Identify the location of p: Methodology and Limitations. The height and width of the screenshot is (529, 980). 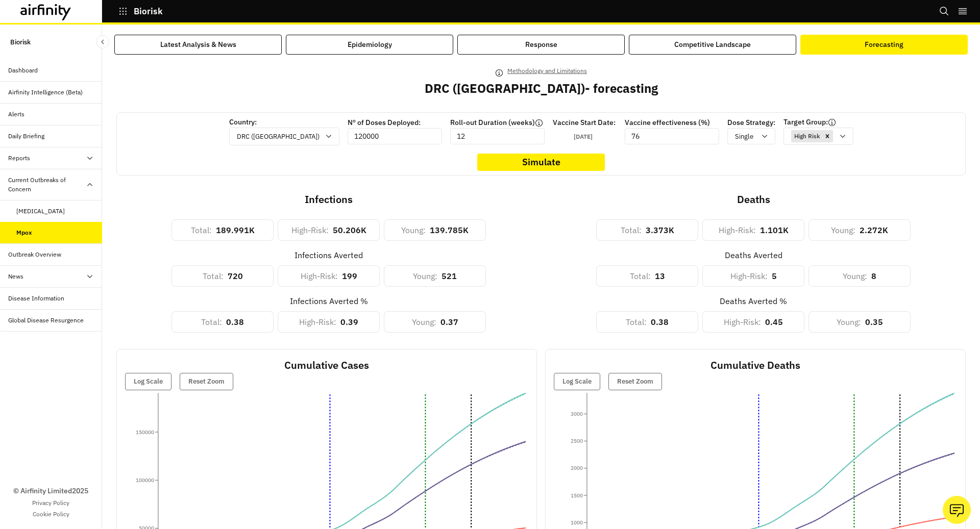
(548, 71).